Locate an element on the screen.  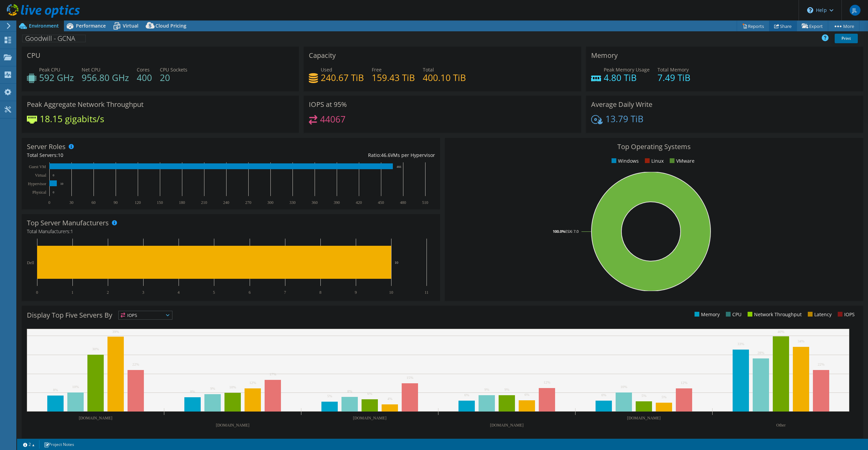
h4: 400.10 TiB is located at coordinates (444, 78).